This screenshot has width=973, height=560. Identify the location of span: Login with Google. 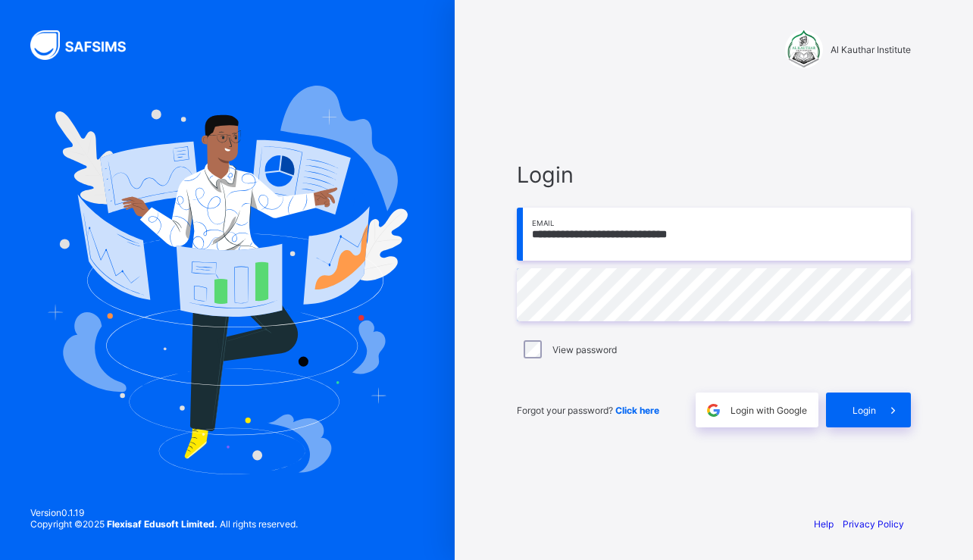
(769, 410).